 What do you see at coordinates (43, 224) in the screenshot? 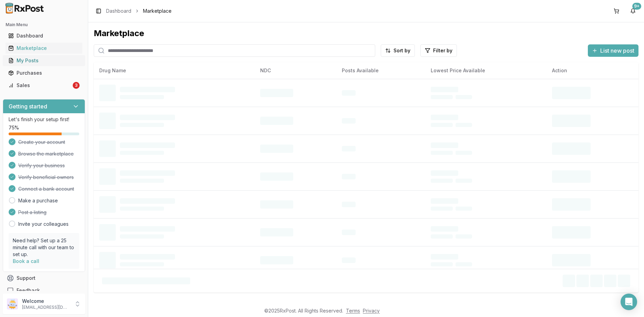
I see `a: Invite your colleagues` at bounding box center [43, 224].